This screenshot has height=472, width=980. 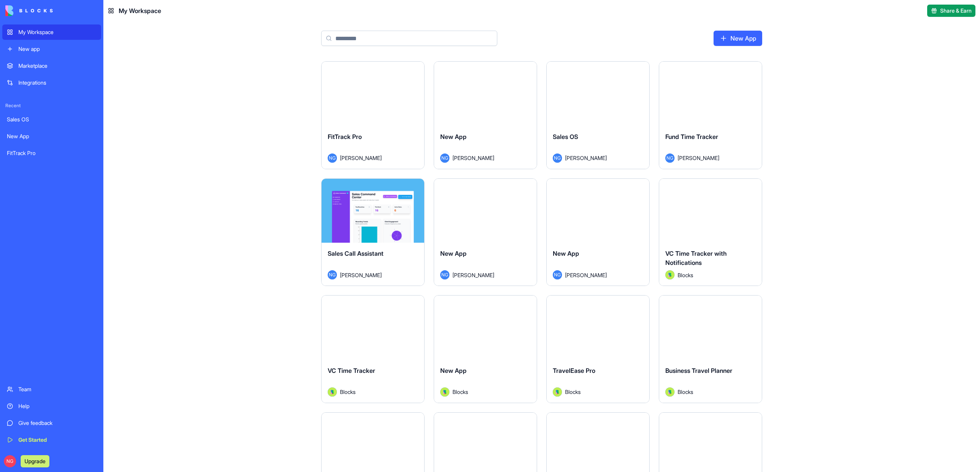 What do you see at coordinates (58, 66) in the screenshot?
I see `div: Marketplace` at bounding box center [58, 66].